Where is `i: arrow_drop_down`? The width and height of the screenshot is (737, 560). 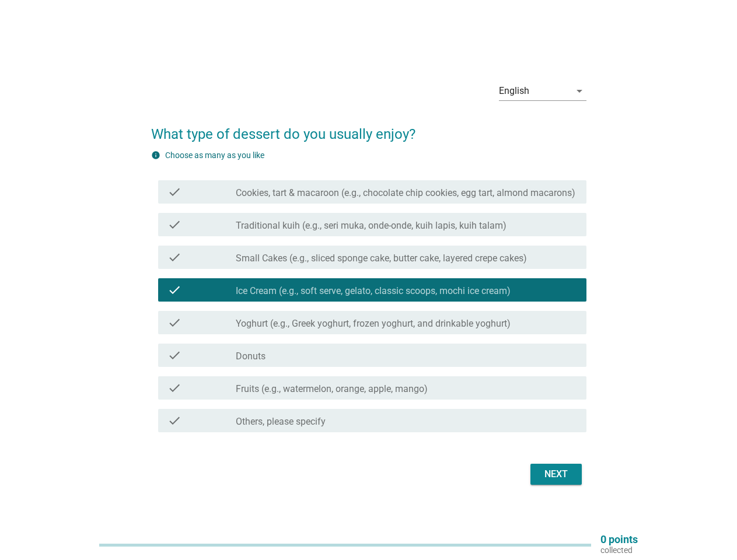 i: arrow_drop_down is located at coordinates (580, 91).